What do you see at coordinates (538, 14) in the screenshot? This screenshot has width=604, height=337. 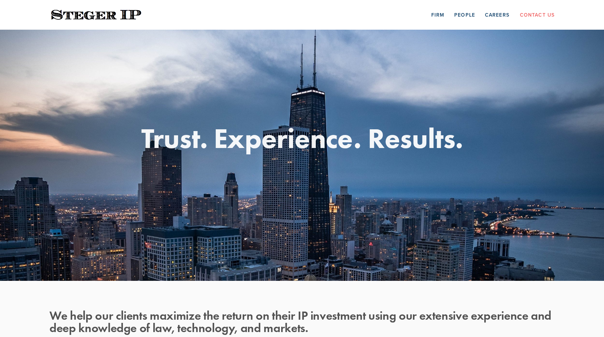 I see `a: Contact Us` at bounding box center [538, 14].